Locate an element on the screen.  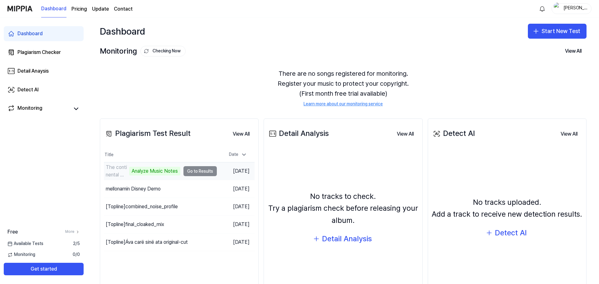
a: Pricing is located at coordinates (79, 9).